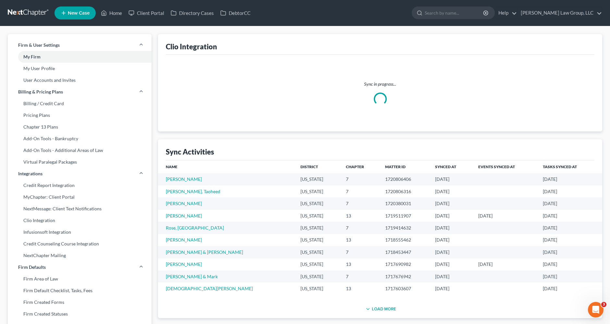 Image resolution: width=610 pixels, height=324 pixels. What do you see at coordinates (80, 314) in the screenshot?
I see `a: Firm Created Statuses` at bounding box center [80, 314].